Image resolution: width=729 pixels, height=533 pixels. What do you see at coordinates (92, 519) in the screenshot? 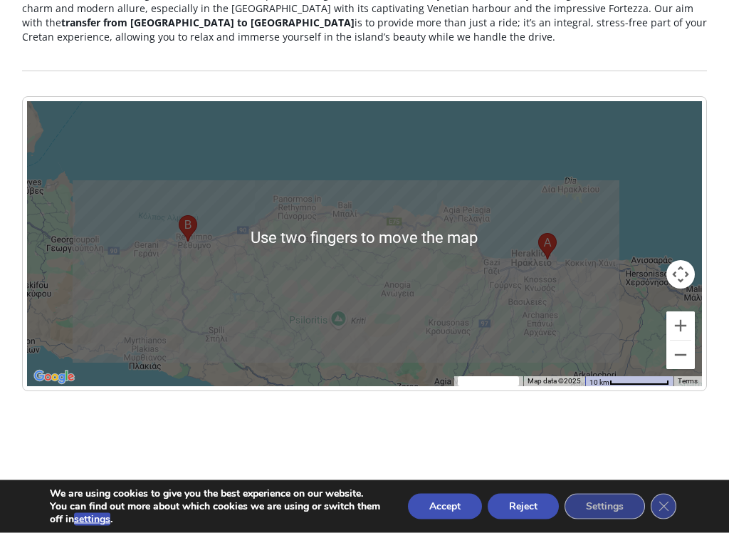
I see `button: settings` at bounding box center [92, 519].